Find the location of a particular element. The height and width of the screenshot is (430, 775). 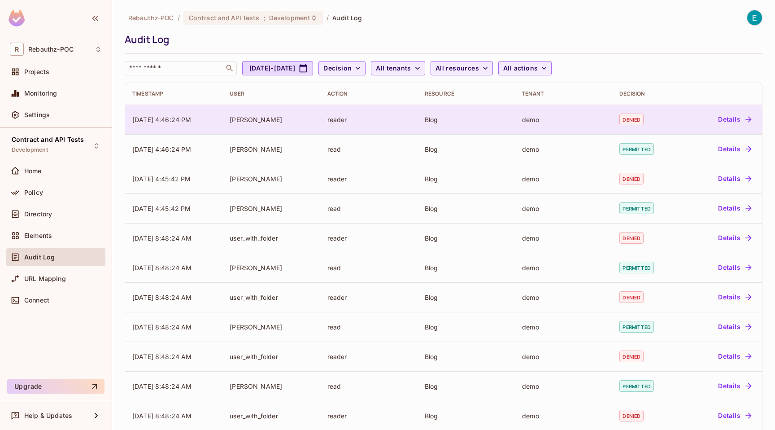

div: Timestamp is located at coordinates (174, 94).